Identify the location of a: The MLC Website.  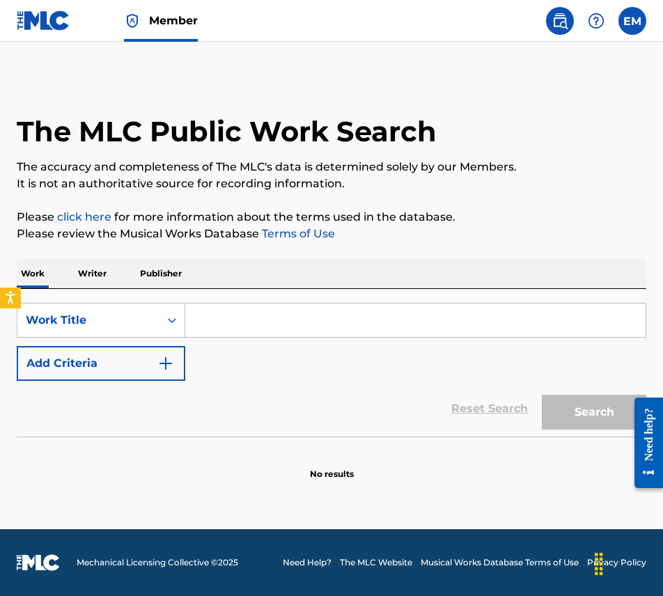
(376, 563).